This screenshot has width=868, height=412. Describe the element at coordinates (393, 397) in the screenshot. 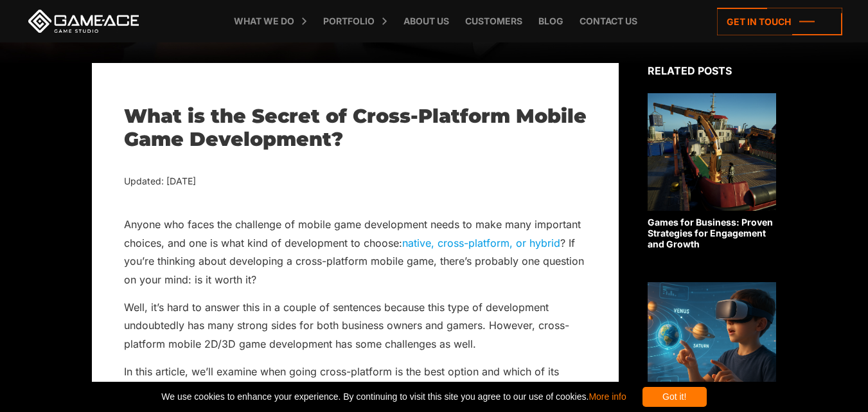

I see `span: We use cookies to enhance your experience. By continuing to visit this site you agree to our use ...` at that location.